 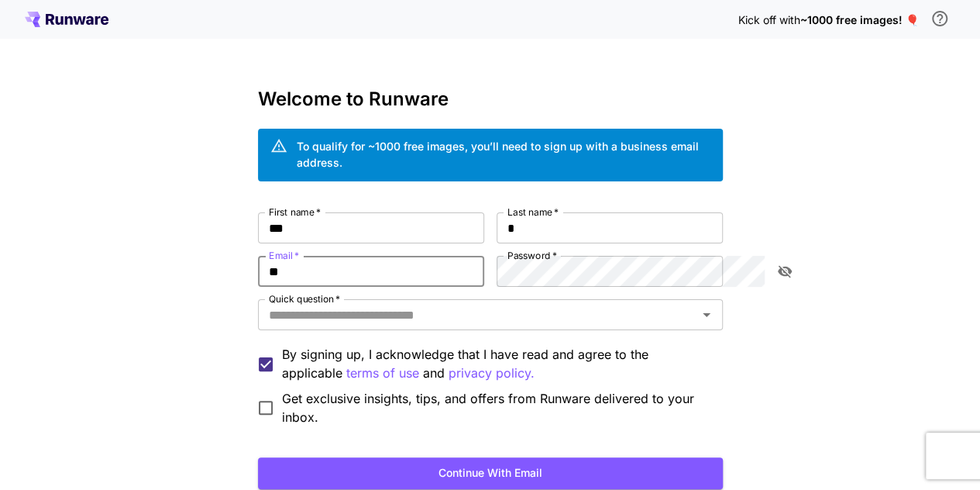 What do you see at coordinates (294, 211) in the screenshot?
I see `label: First name` at bounding box center [294, 211].